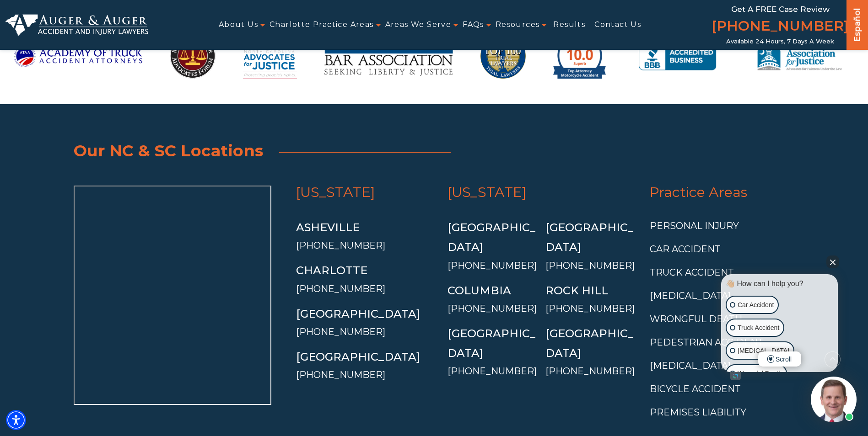 Image resolution: width=868 pixels, height=436 pixels. I want to click on a: FAQs, so click(473, 25).